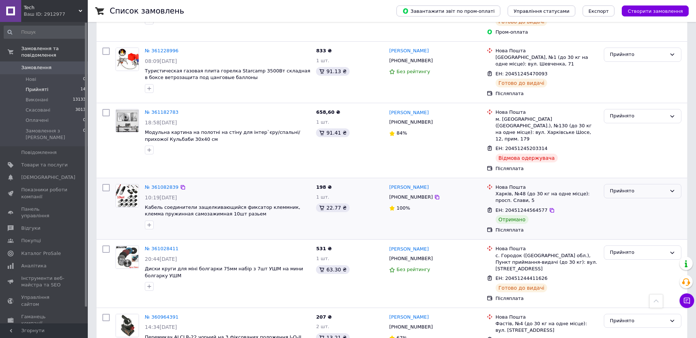 The width and height of the screenshot is (696, 338). Describe the element at coordinates (31, 79) in the screenshot. I see `span: Нові` at that location.